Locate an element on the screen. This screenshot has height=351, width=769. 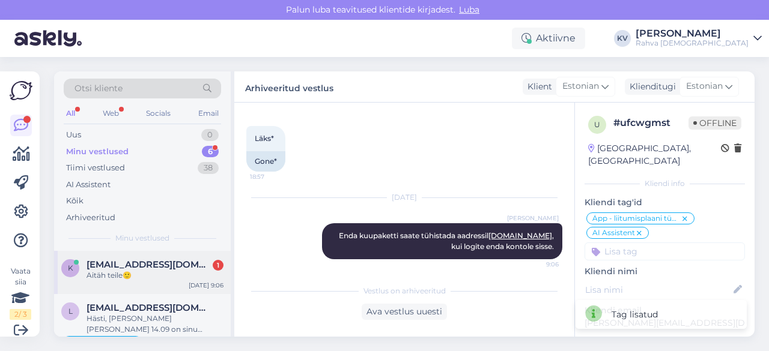
div: Klienditugi is located at coordinates (650, 86).